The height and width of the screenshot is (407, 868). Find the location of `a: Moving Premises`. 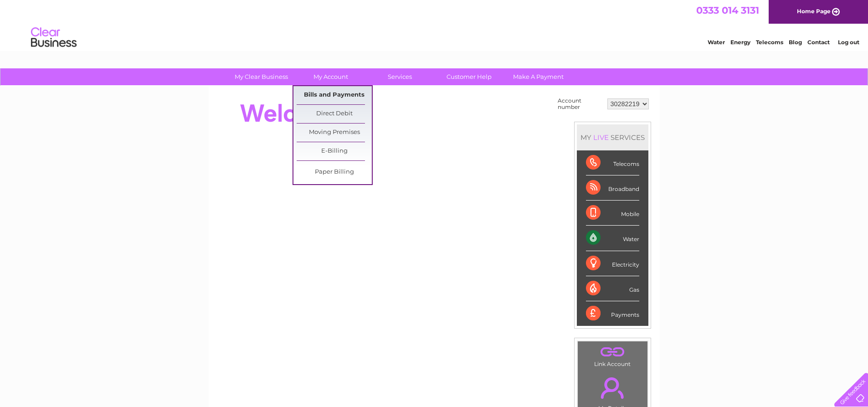

a: Moving Premises is located at coordinates (334, 133).